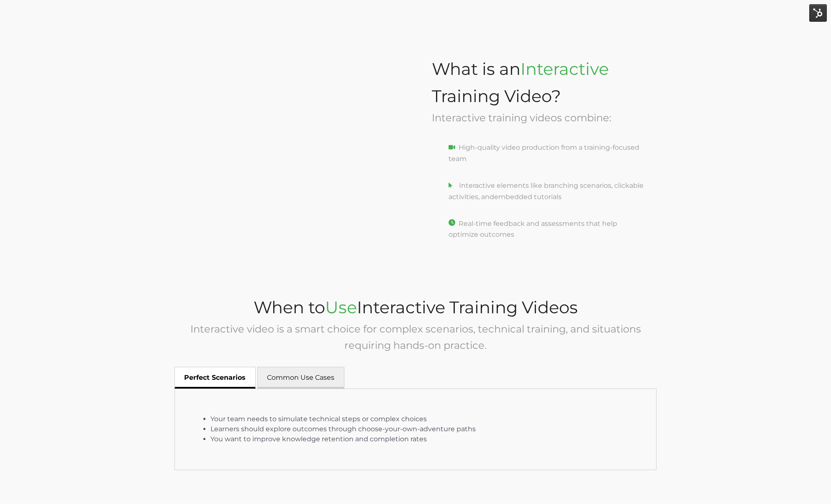  I want to click on span: Real-time feedback and assessments that help optimize outcomes, so click(533, 229).